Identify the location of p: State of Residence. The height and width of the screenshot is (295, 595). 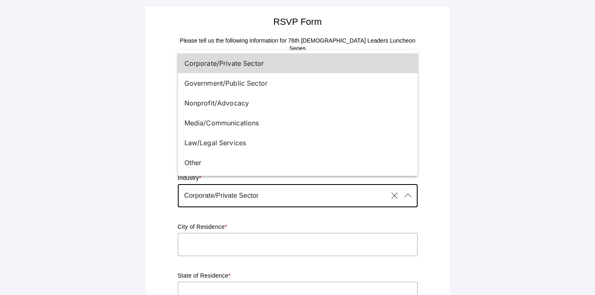
(298, 276).